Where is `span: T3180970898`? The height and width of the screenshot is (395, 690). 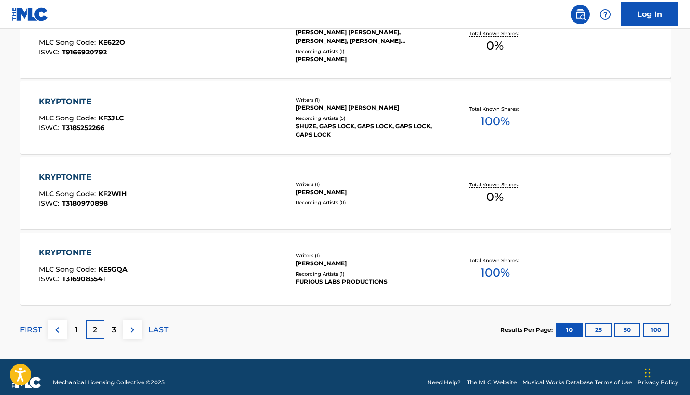
span: T3180970898 is located at coordinates (85, 203).